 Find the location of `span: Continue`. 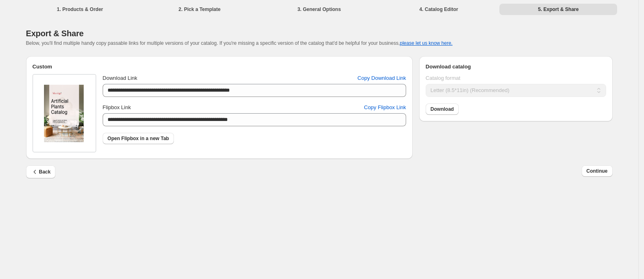

span: Continue is located at coordinates (597, 171).